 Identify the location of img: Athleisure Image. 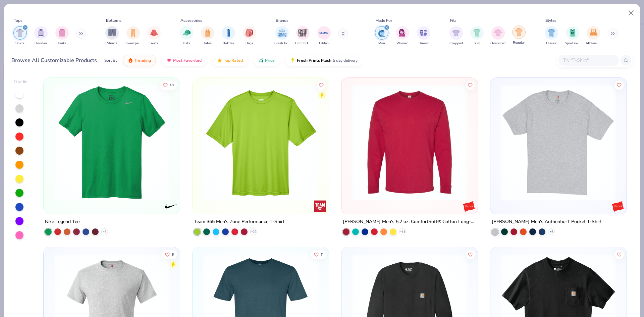
(594, 32).